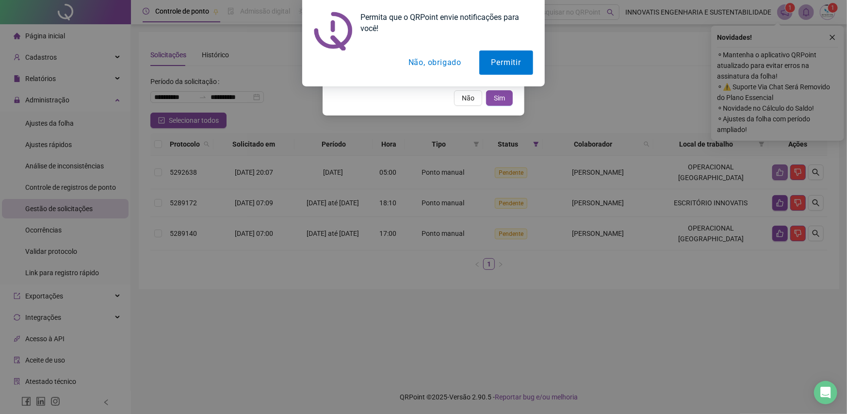 This screenshot has height=414, width=847. Describe the element at coordinates (468, 98) in the screenshot. I see `button: Não` at that location.